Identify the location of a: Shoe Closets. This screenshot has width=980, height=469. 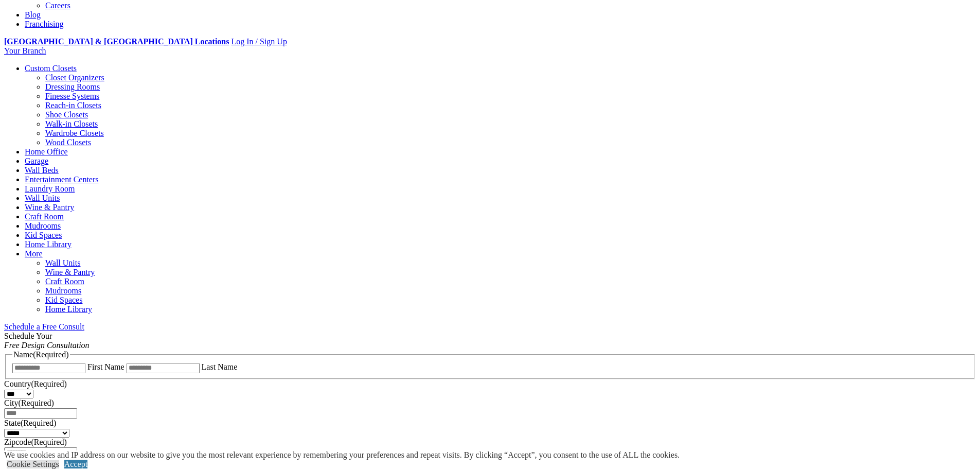
(66, 115).